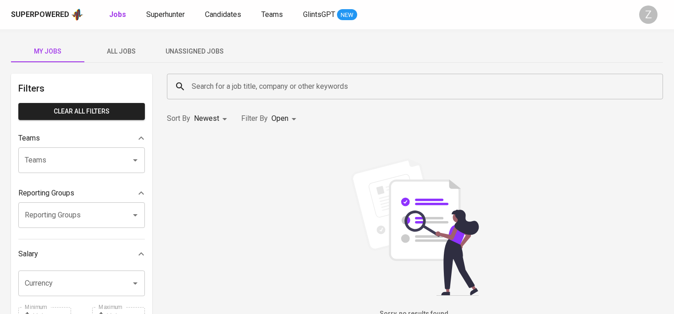 The height and width of the screenshot is (314, 674). What do you see at coordinates (330, 15) in the screenshot?
I see `a: GlintsGPT NEW` at bounding box center [330, 15].